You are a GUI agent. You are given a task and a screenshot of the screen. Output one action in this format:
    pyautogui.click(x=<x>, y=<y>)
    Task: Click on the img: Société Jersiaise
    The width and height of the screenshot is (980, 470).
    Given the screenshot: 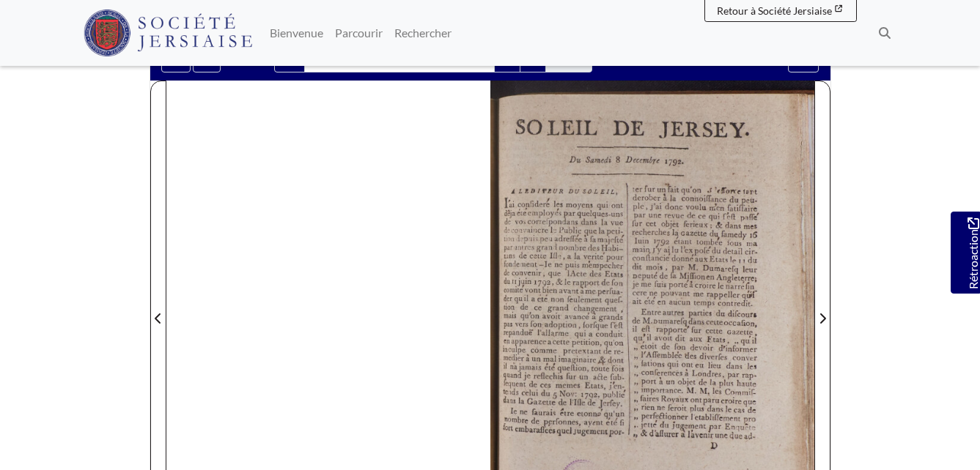 What is the action you would take?
    pyautogui.click(x=168, y=33)
    